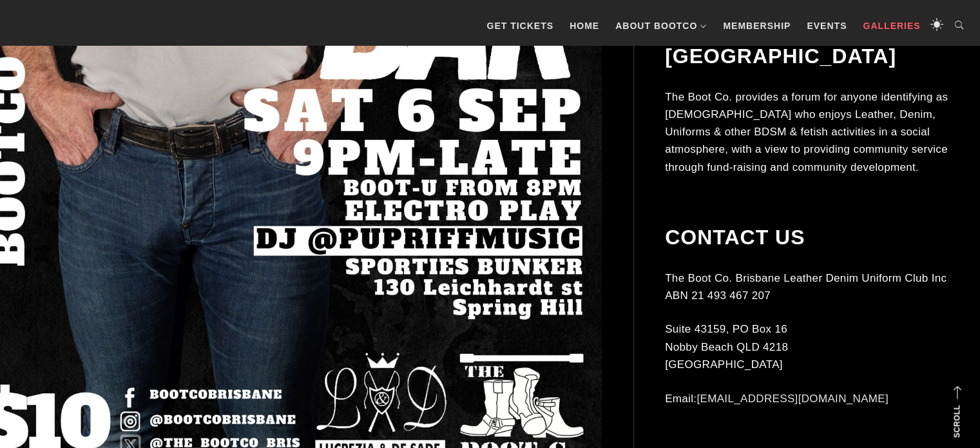 The width and height of the screenshot is (980, 448). What do you see at coordinates (957, 421) in the screenshot?
I see `strong: Scroll` at bounding box center [957, 421].